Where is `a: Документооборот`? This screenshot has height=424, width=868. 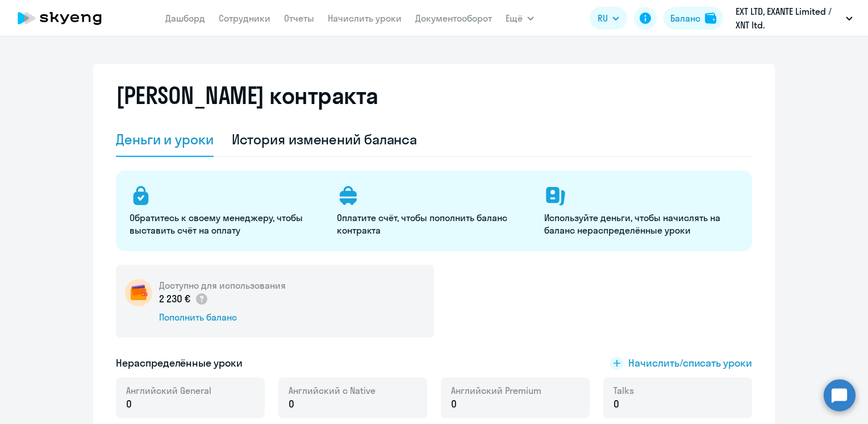 a: Документооборот is located at coordinates (453, 18).